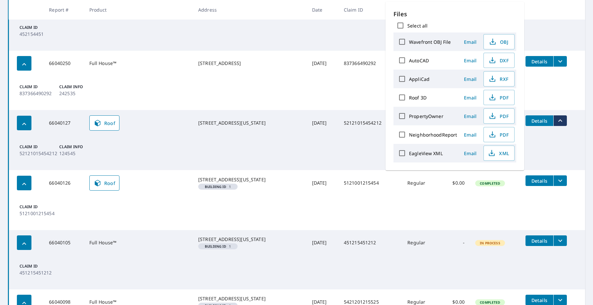 The height and width of the screenshot is (305, 593). What do you see at coordinates (560, 180) in the screenshot?
I see `button: filesDropdownBtn-66040126` at bounding box center [560, 180].